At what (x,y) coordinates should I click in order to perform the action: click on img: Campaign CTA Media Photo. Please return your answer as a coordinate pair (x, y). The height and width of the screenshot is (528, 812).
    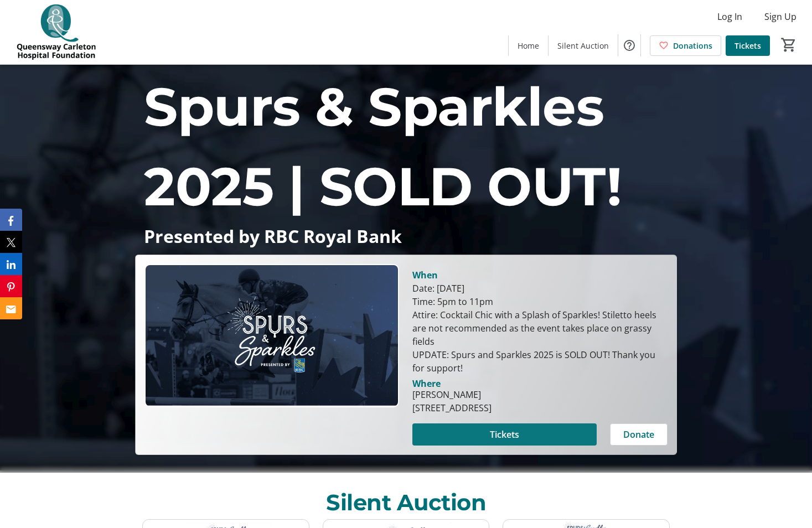
    Looking at the image, I should click on (272, 336).